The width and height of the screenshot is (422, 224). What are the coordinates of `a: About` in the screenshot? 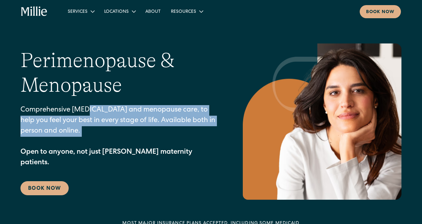 It's located at (153, 11).